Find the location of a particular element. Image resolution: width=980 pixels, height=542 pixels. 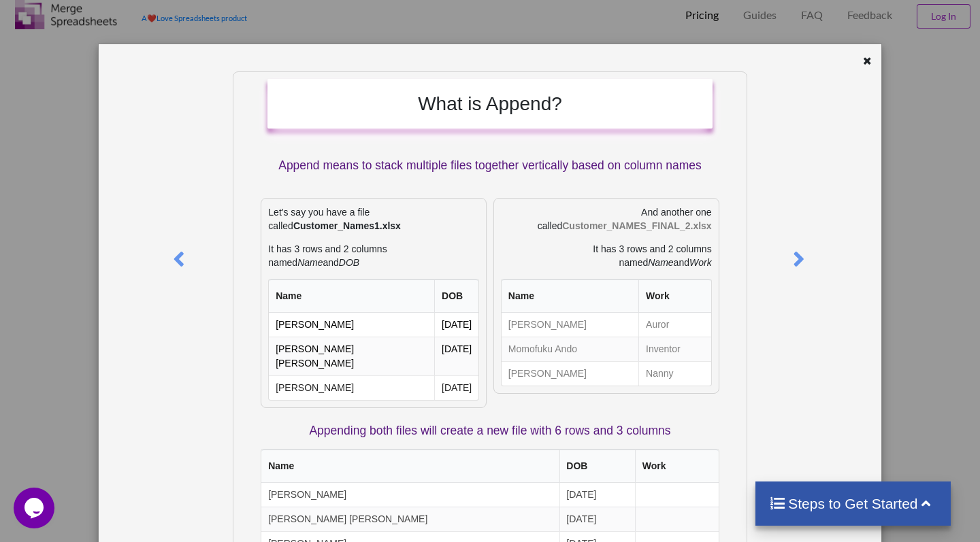

b: Customer_Names1.xlsx is located at coordinates (347, 226).